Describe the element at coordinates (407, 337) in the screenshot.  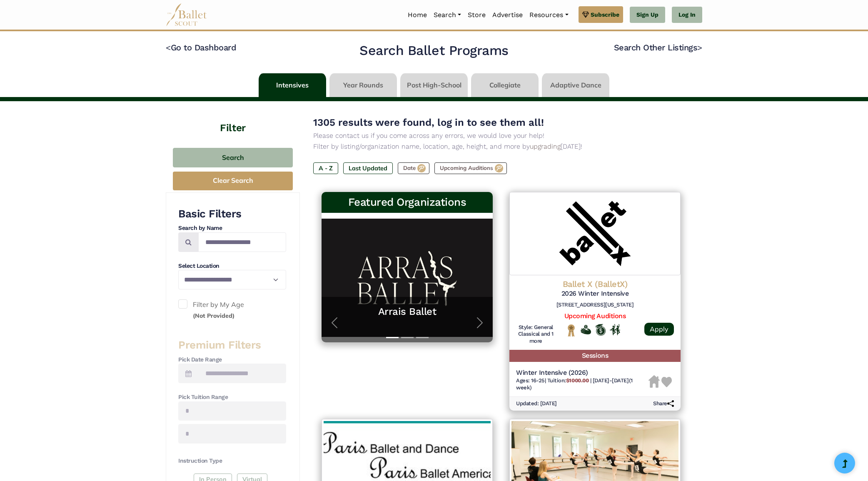
I see `button: Slide 2` at that location.